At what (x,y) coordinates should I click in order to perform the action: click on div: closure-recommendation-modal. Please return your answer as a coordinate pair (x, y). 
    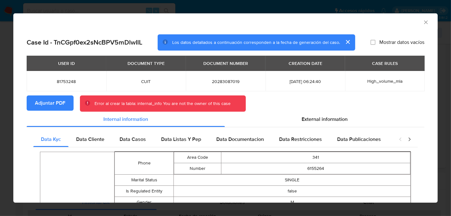
    Looking at the image, I should click on (226, 108).